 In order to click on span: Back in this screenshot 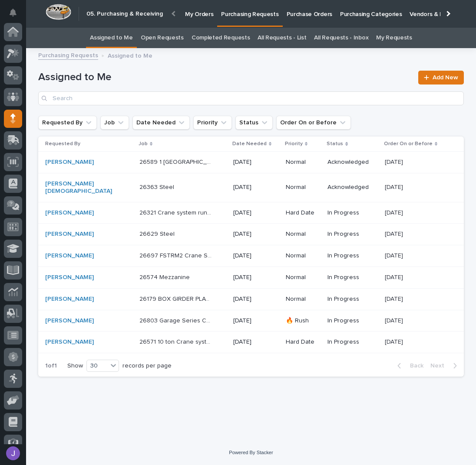, I will do `click(413, 366)`.